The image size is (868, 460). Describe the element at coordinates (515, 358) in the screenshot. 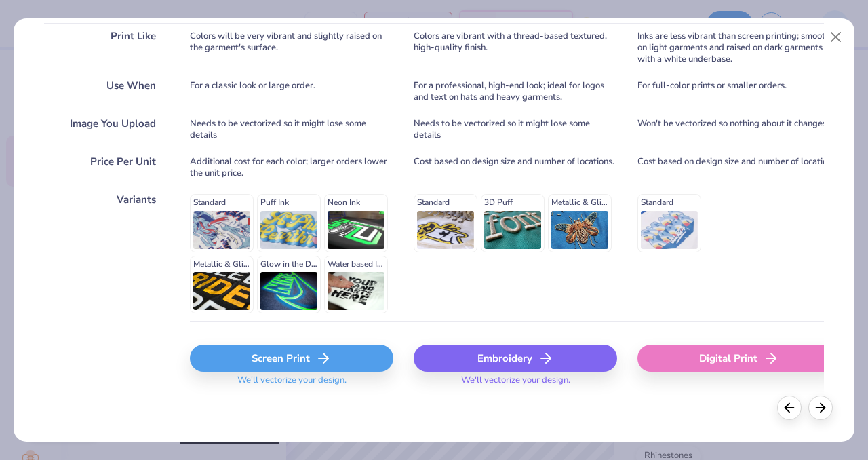

I see `div: Embroidery` at that location.